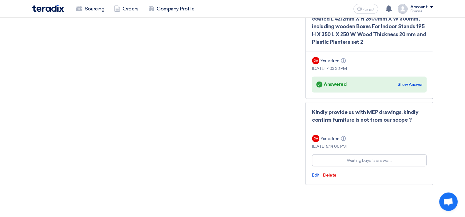 The image size is (465, 217). Describe the element at coordinates (369, 161) in the screenshot. I see `div: Waiting buyer’s answer…` at that location.